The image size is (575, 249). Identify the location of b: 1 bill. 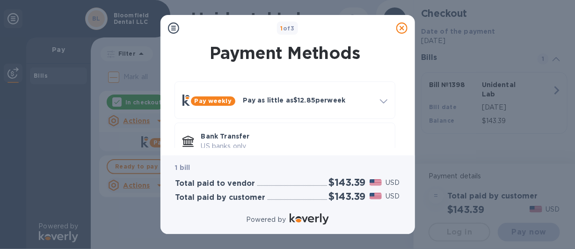
(183, 168).